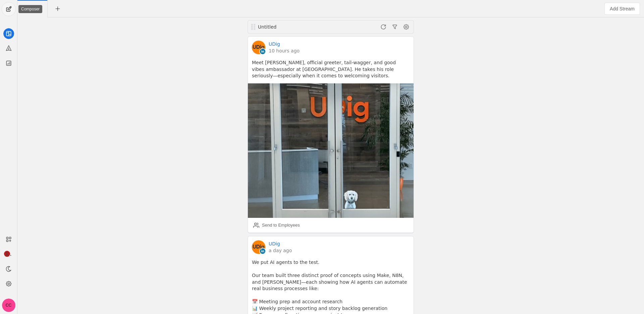 This screenshot has height=314, width=644. Describe the element at coordinates (276, 225) in the screenshot. I see `button: Send to Employees` at that location.